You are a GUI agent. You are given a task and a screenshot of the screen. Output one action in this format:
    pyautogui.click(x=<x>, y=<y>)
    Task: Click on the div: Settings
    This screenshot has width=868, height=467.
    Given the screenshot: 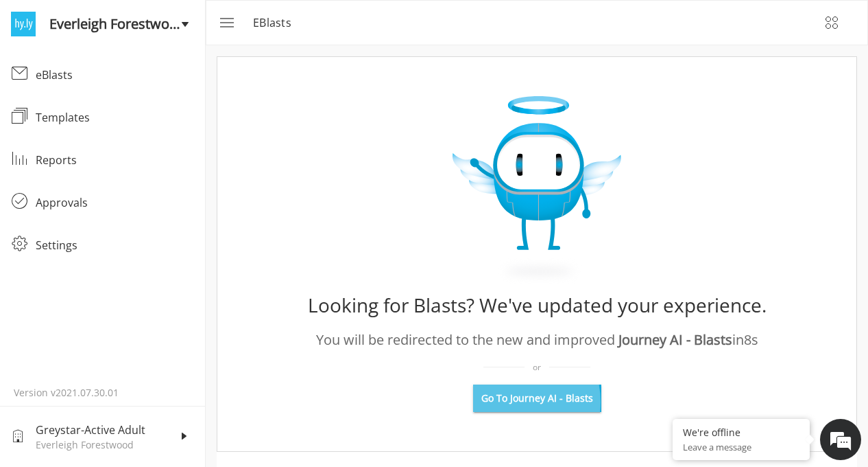 What is the action you would take?
    pyautogui.click(x=115, y=245)
    